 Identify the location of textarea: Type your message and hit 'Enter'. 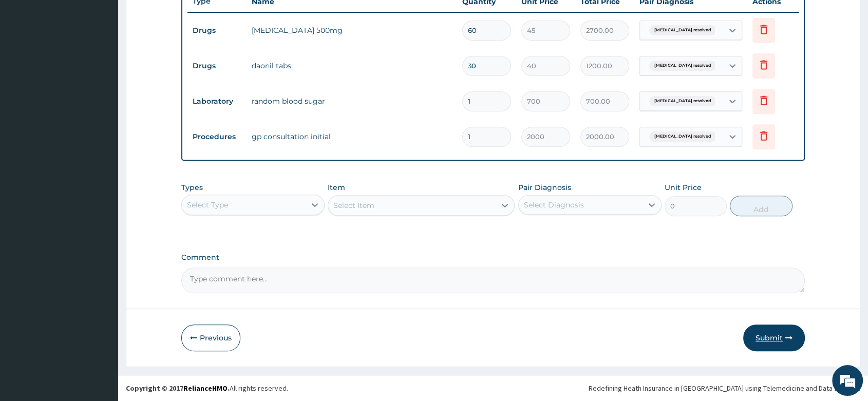
(100, 298).